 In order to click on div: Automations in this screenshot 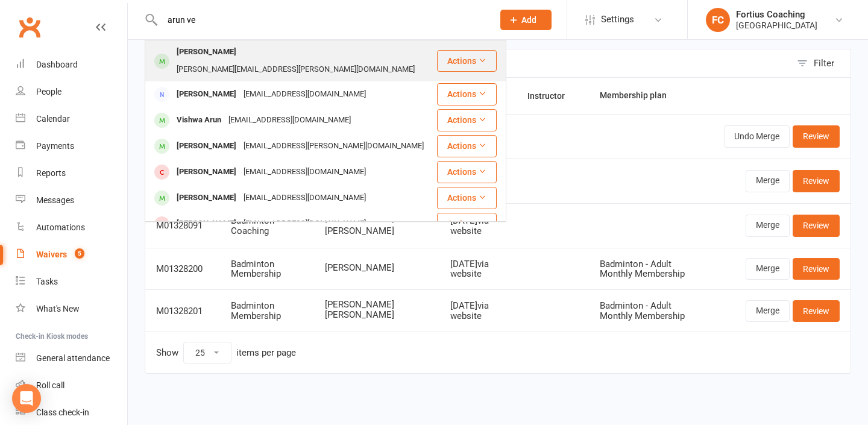, I will do `click(60, 227)`.